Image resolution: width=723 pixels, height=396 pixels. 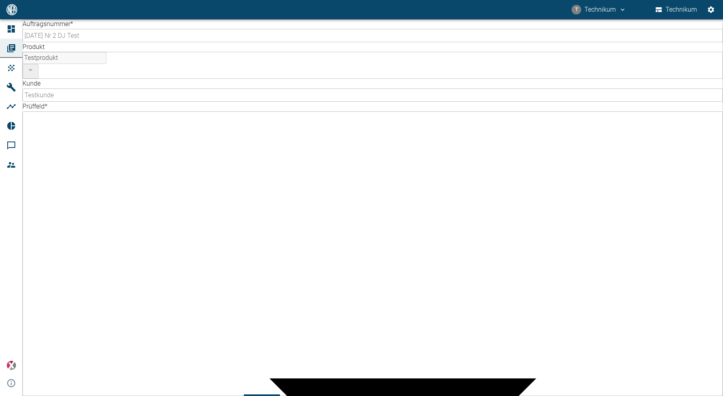 What do you see at coordinates (33, 47) in the screenshot?
I see `label: Produkt` at bounding box center [33, 47].